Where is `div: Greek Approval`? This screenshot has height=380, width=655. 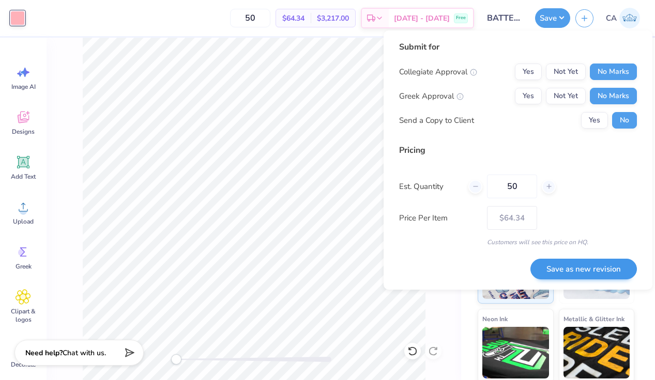 div: Greek Approval is located at coordinates (431, 96).